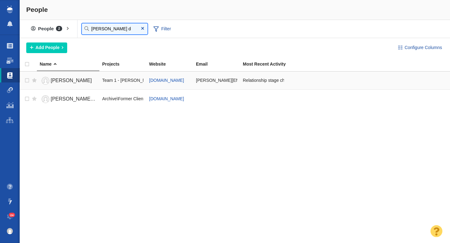 This screenshot has height=243, width=450. What do you see at coordinates (37, 9) in the screenshot?
I see `span: People` at bounding box center [37, 9].